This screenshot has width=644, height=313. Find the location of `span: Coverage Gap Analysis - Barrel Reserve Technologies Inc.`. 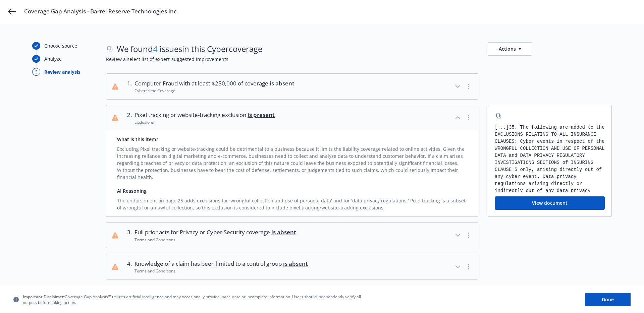

span: Coverage Gap Analysis - Barrel Reserve Technologies Inc. is located at coordinates (101, 12).